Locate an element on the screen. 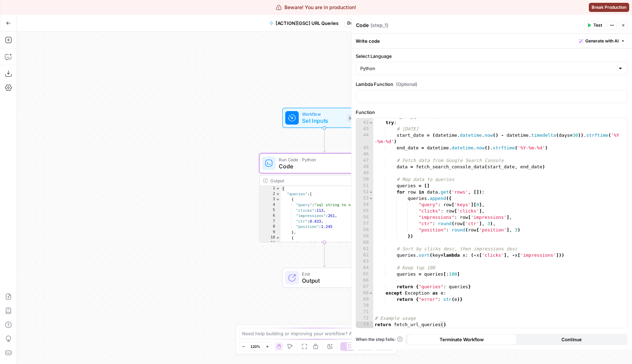  div: 42 is located at coordinates (364, 123).